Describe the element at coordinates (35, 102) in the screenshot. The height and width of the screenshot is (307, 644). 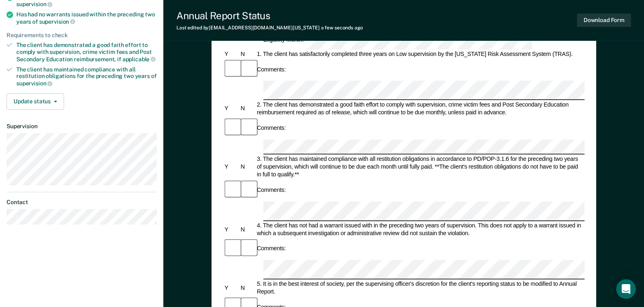
I see `button: Update status` at that location.